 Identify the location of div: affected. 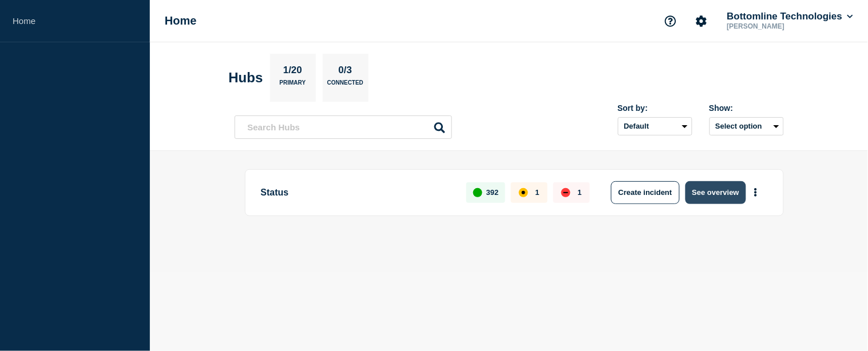
(524, 193).